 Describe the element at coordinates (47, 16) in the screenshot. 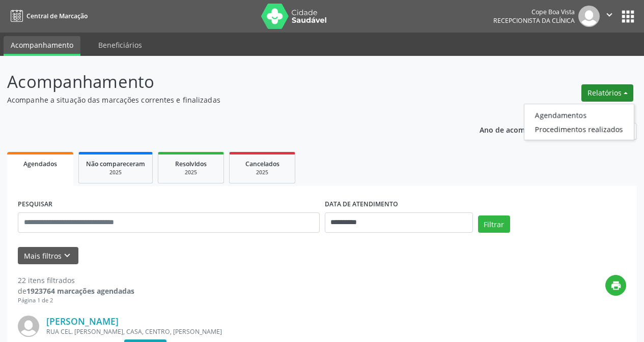

I see `a: Central de Marcação` at that location.